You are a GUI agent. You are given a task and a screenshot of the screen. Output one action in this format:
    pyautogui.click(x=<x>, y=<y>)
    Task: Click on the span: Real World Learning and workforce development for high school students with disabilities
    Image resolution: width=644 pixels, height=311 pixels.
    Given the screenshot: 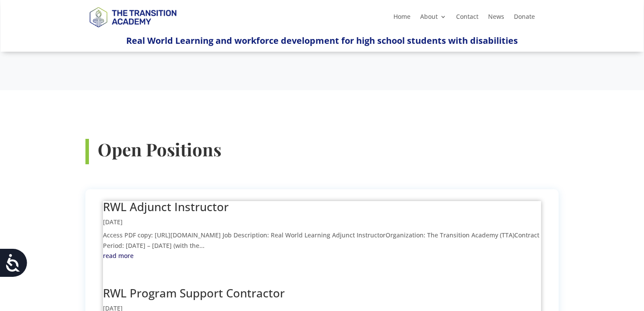 What is the action you would take?
    pyautogui.click(x=322, y=40)
    